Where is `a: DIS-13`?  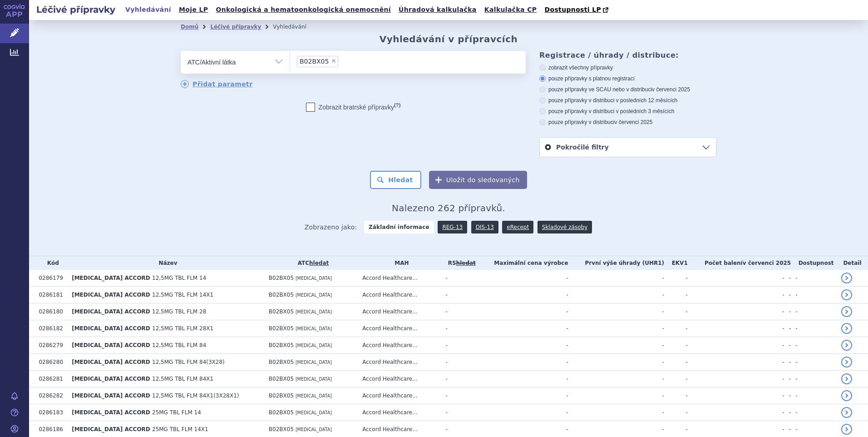
a: DIS-13 is located at coordinates (485, 227).